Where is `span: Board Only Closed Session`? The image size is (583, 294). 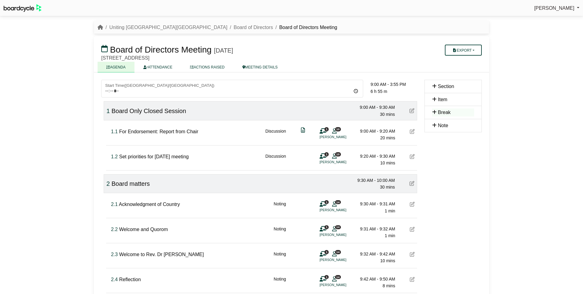
span: Board Only Closed Session is located at coordinates (149, 111).